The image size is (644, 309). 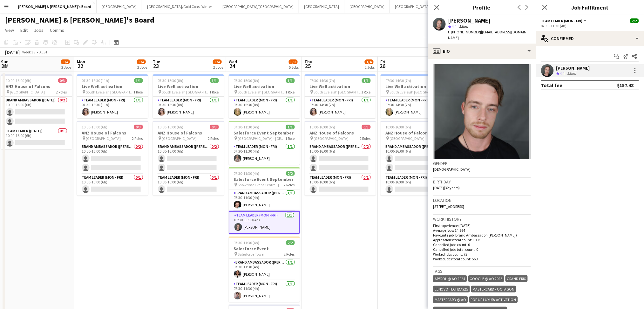 I want to click on h3: Work history, so click(x=482, y=219).